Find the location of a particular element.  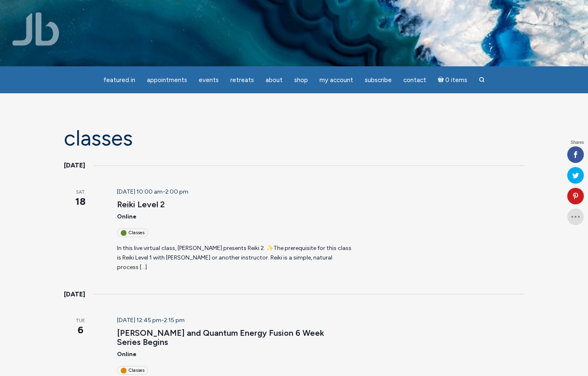

span: featured in is located at coordinates (119, 80).